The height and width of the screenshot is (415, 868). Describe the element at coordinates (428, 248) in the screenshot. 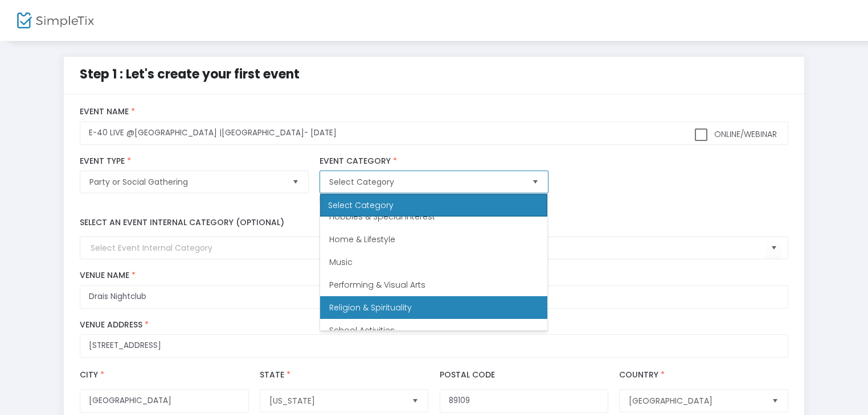

I see `input: Select Event Internal Category` at that location.